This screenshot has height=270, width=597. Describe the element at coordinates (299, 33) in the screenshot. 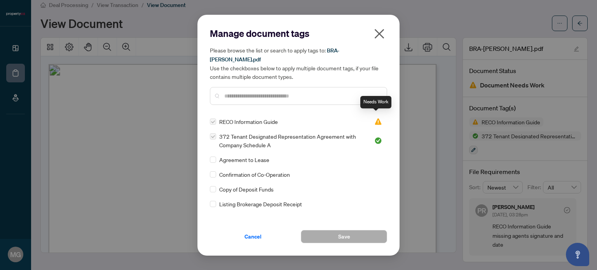

I see `h2: Manage document tags` at that location.